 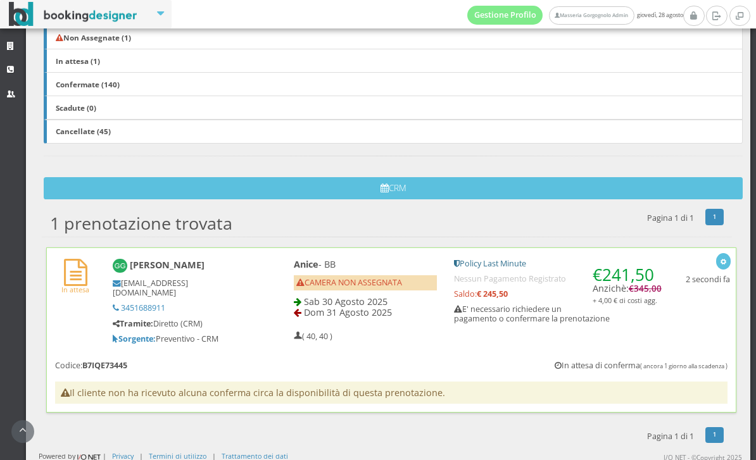 I want to click on b: Cancellate (45), so click(x=83, y=131).